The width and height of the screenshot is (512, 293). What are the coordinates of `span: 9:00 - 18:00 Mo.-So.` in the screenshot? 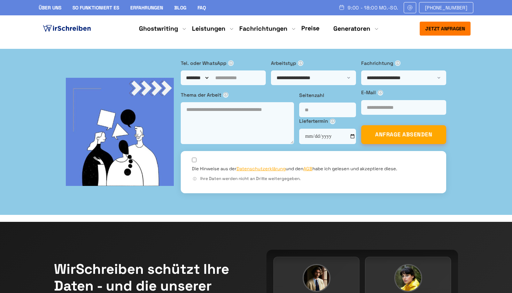 It's located at (373, 8).